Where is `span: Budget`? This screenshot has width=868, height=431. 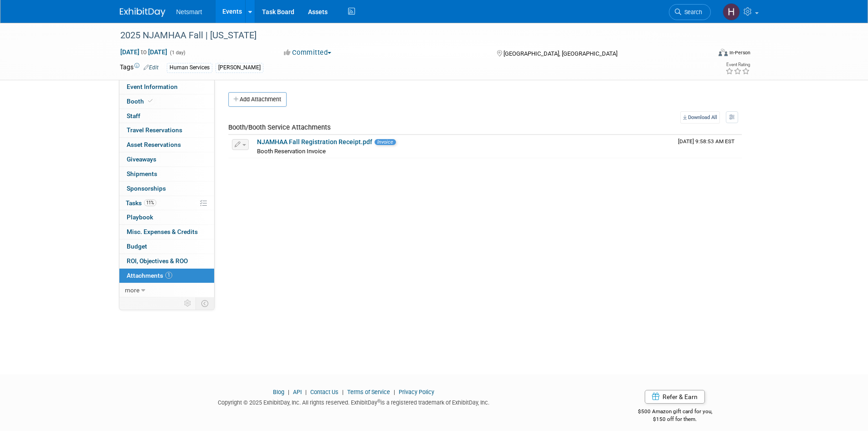
span: Budget is located at coordinates (136, 246).